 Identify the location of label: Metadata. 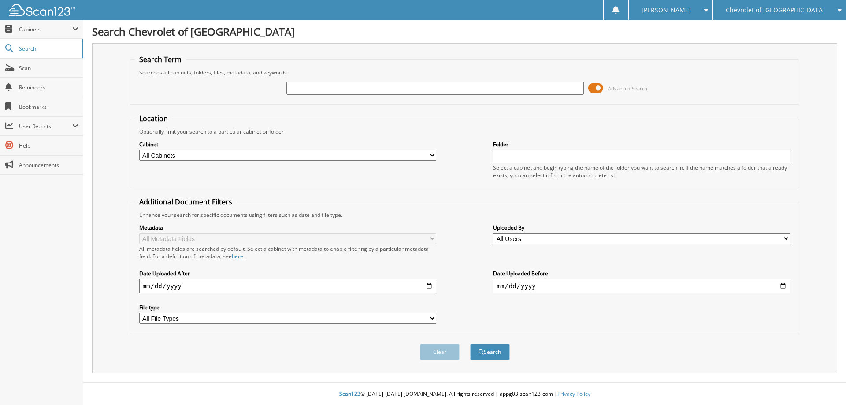
(288, 227).